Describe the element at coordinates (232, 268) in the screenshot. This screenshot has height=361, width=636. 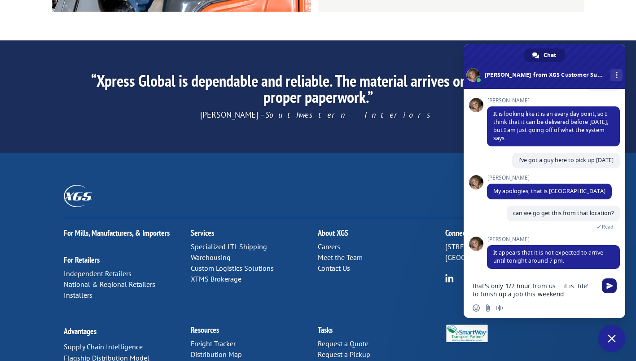
I see `a: Custom Logistics Solutions` at that location.